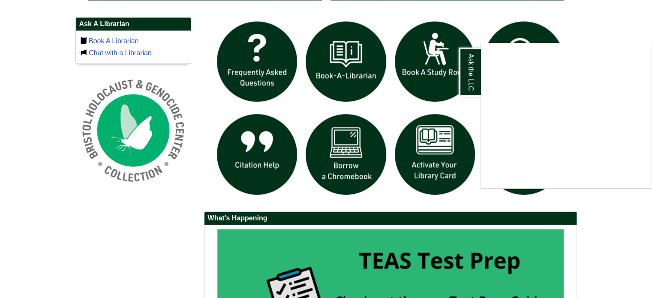  Describe the element at coordinates (435, 62) in the screenshot. I see `img: book a study room icon links to book a study room web page` at that location.